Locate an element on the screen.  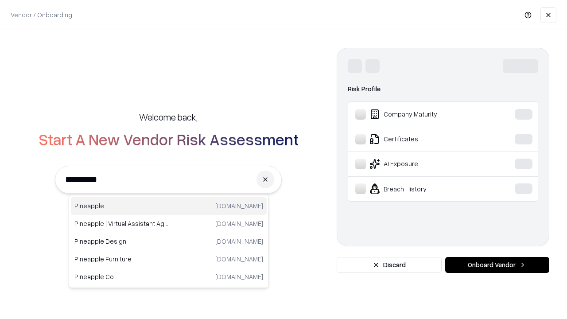
p: Pineapple is located at coordinates (121, 206).